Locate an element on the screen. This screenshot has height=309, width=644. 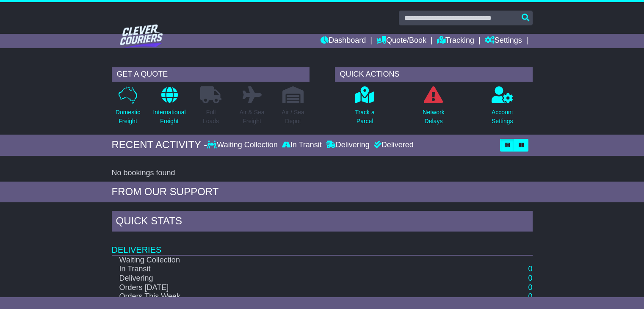
div: QUICK ACTIONS is located at coordinates (434, 74).